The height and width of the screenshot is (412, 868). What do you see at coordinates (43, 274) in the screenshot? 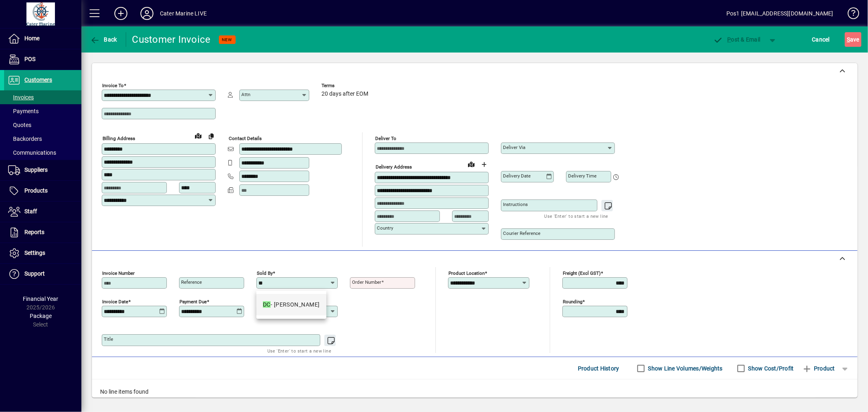
I see `a: Support` at bounding box center [43, 274].